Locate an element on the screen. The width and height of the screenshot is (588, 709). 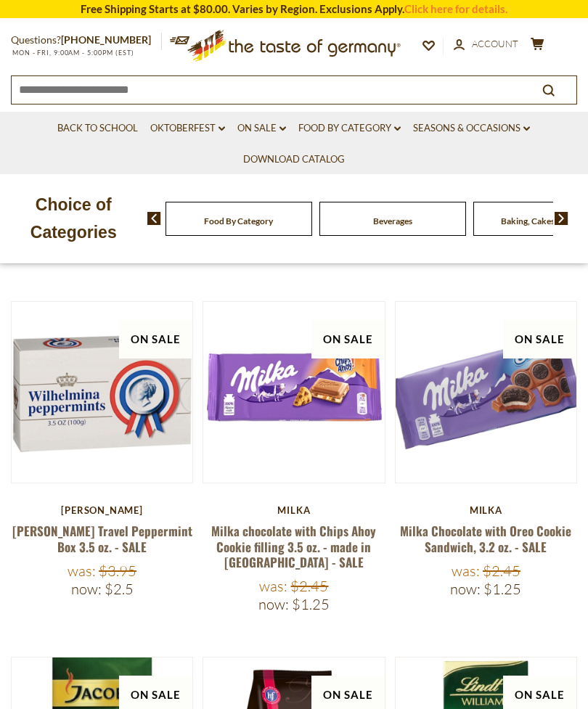
img: previous arrow is located at coordinates (154, 219).